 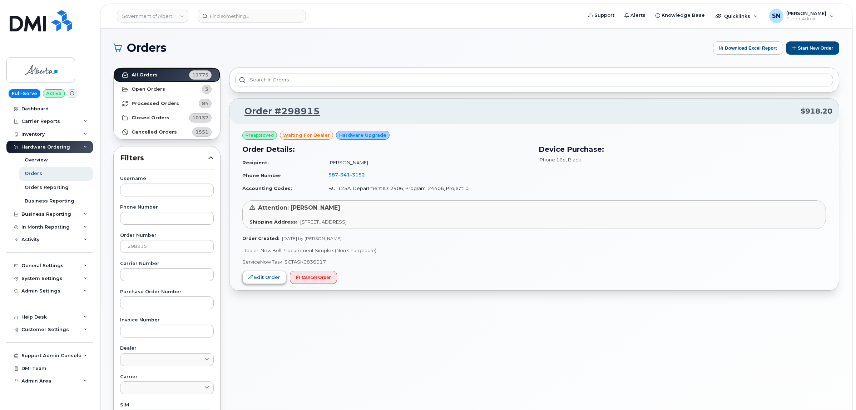 What do you see at coordinates (260, 135) in the screenshot?
I see `span: Preapproved` at bounding box center [260, 135].